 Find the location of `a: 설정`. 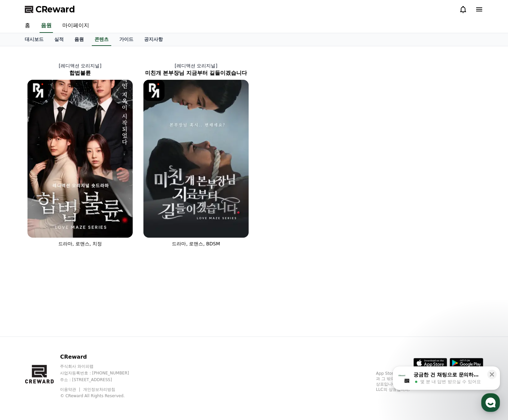

a: 설정 is located at coordinates (107, 221).